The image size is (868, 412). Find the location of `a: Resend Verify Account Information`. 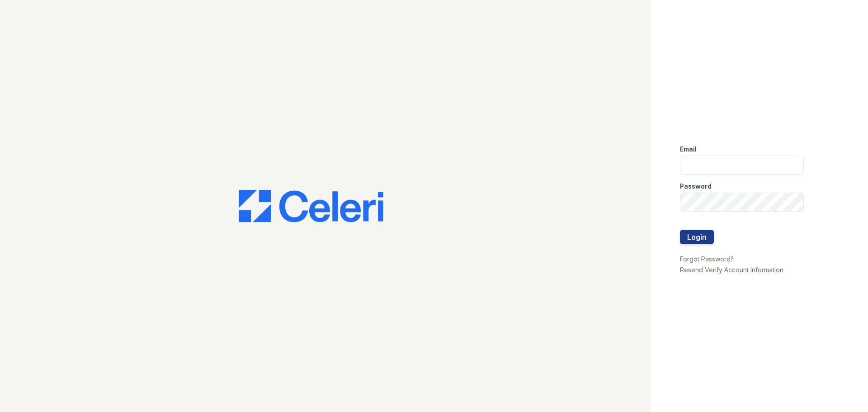

a: Resend Verify Account Information is located at coordinates (731, 269).